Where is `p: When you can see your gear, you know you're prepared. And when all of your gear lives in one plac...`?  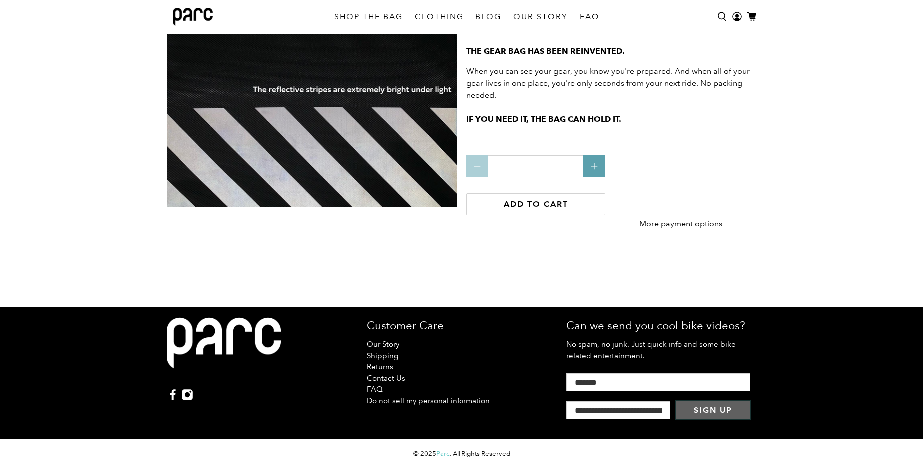
p: When you can see your gear, you know you're prepared. And when all of your gear lives in one plac... is located at coordinates (611, 101).